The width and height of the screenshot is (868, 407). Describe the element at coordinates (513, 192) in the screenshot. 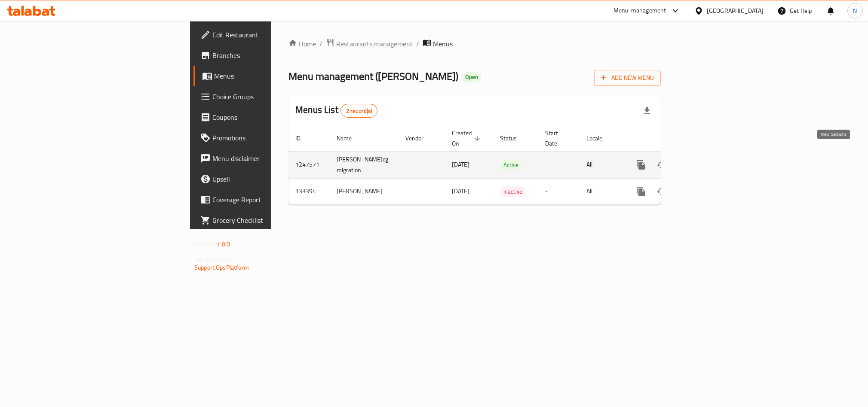

I see `div: Inactive` at that location.